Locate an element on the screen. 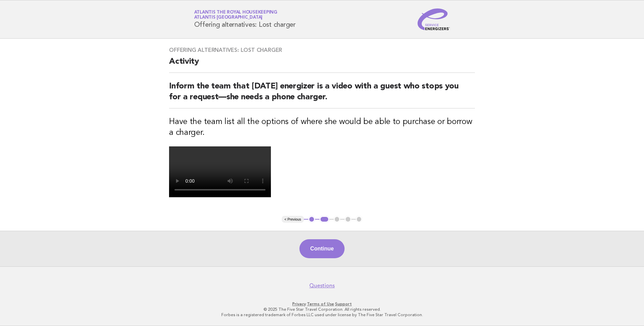 This screenshot has width=644, height=326. a: Privacy is located at coordinates (299, 304).